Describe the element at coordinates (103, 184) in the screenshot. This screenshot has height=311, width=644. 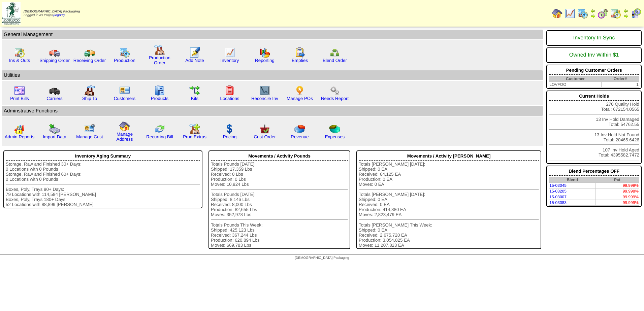
I see `div: Storage, Raw and Finished 30+ Days: 0 Locations with 0 Pounds Storage, Raw and Finished 60+ Days:...` at that location.